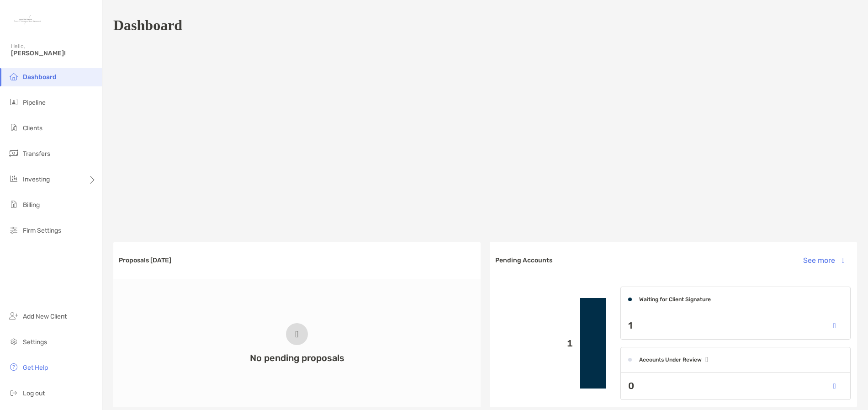 The height and width of the screenshot is (410, 868). Describe the element at coordinates (14, 179) in the screenshot. I see `img: investing icon` at that location.